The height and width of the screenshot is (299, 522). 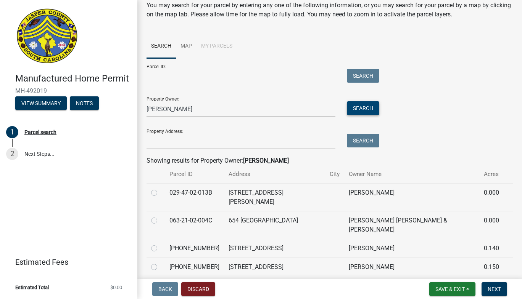 What do you see at coordinates (329, 10) in the screenshot?
I see `p: You may search for your parcel by entering any one of the following information, or you may searc...` at bounding box center [329, 10].